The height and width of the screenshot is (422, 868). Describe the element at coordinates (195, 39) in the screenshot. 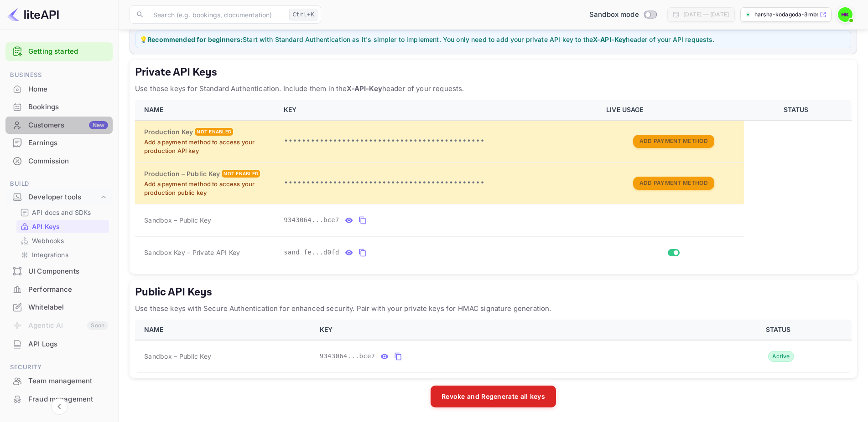

I see `strong: Recommended for beginners:` at that location.